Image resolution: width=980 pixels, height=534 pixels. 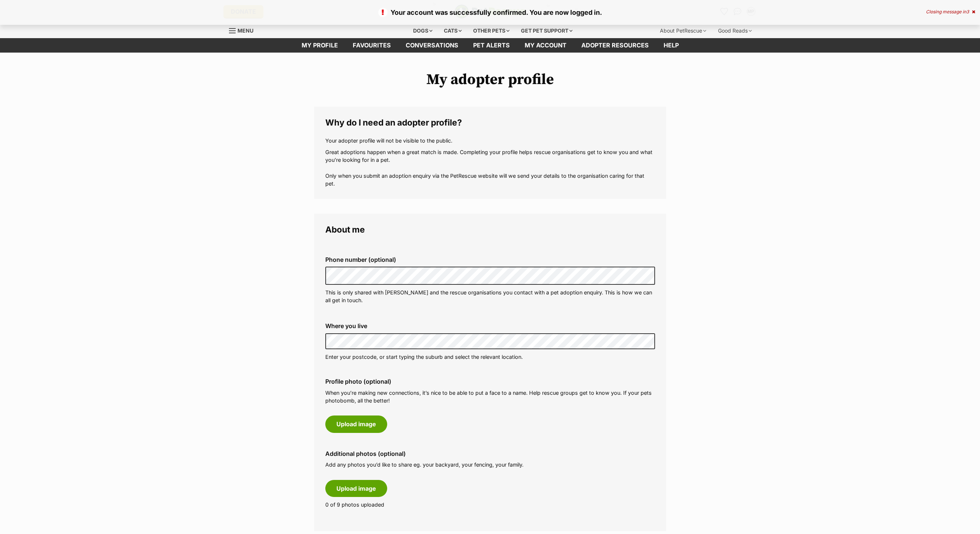 What do you see at coordinates (245, 30) in the screenshot?
I see `span: Menu` at bounding box center [245, 30].